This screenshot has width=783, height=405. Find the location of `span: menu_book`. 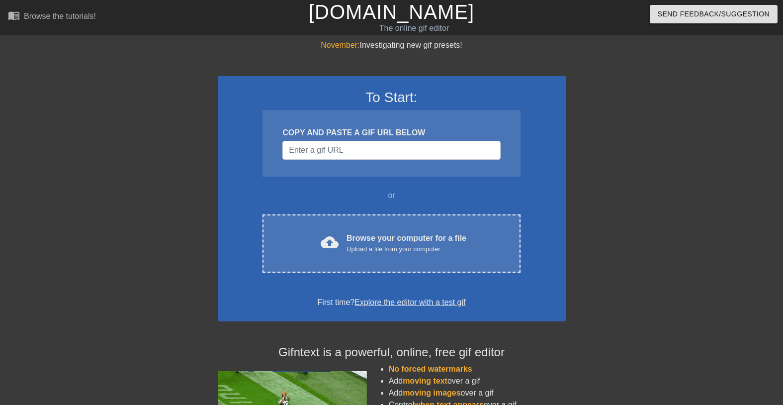

span: menu_book is located at coordinates (14, 15).